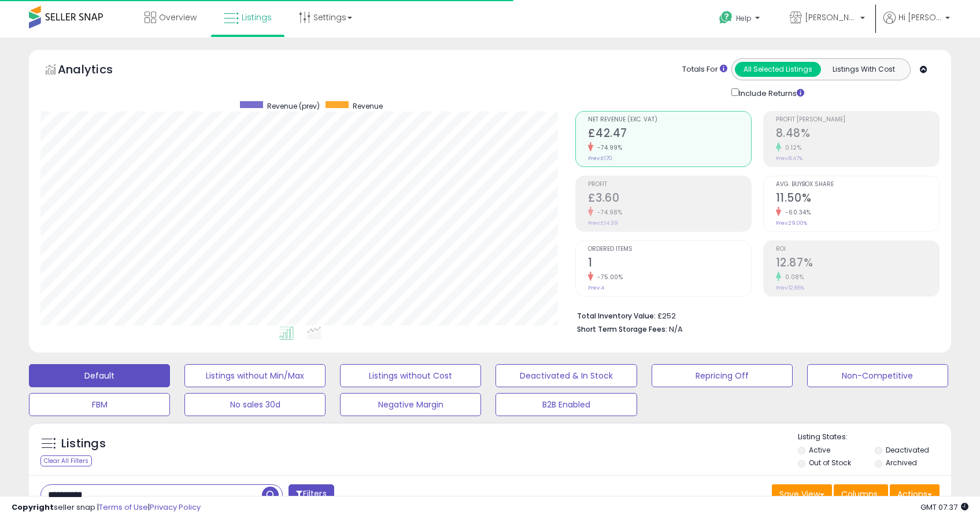 The width and height of the screenshot is (980, 519). Describe the element at coordinates (863, 69) in the screenshot. I see `button: Listings With Cost` at that location.